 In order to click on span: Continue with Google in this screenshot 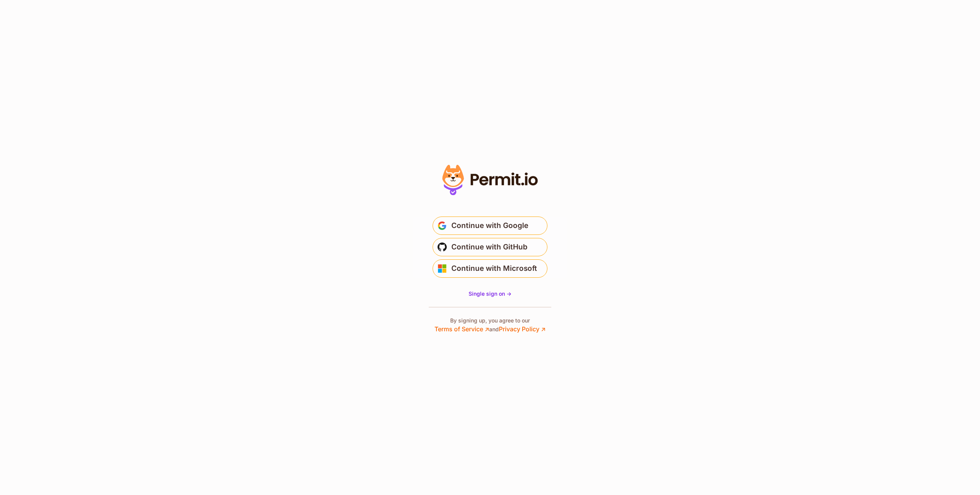, I will do `click(489, 226)`.